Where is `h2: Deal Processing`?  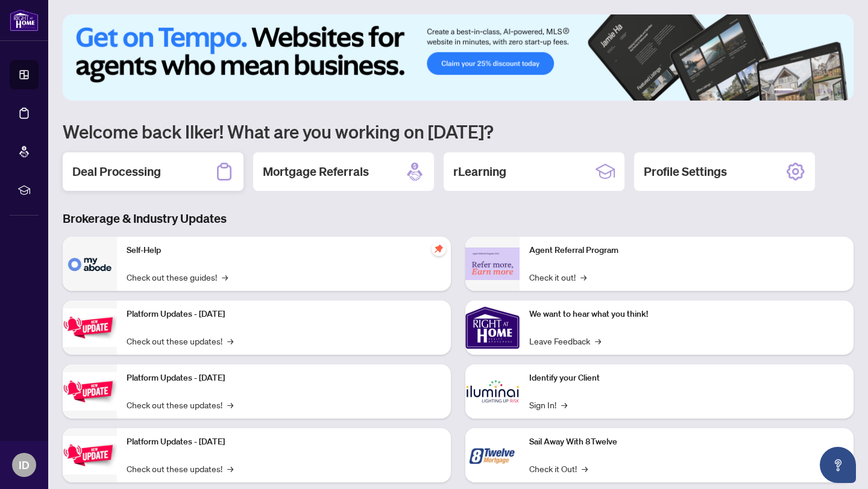 h2: Deal Processing is located at coordinates (116, 172).